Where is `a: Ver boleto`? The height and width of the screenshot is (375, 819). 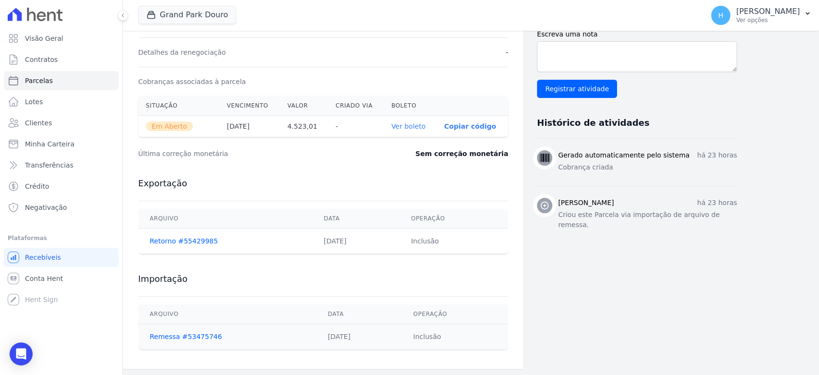 a: Ver boleto is located at coordinates (408, 126).